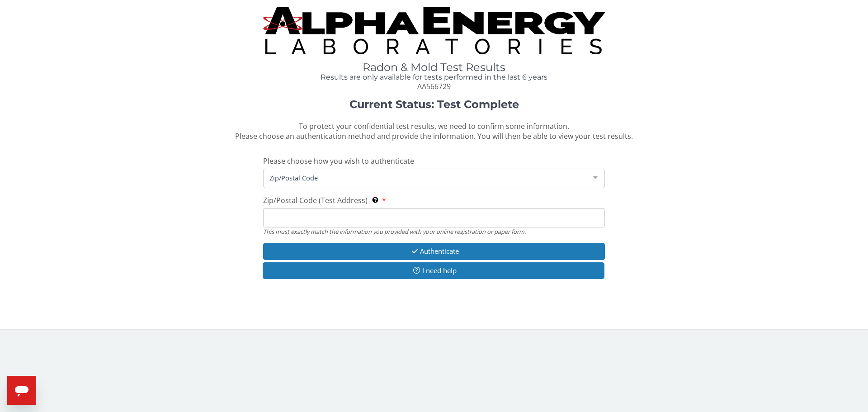 The image size is (868, 412). I want to click on strong: Current Status: Test Complete, so click(434, 104).